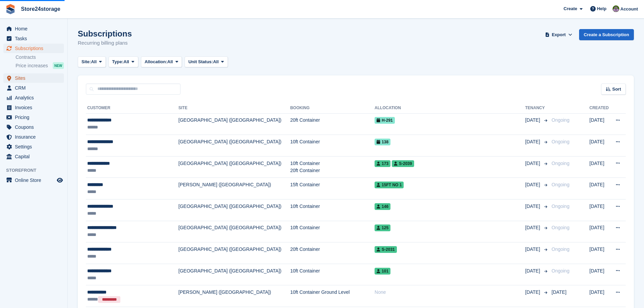  What do you see at coordinates (332, 189) in the screenshot?
I see `td: 15ft Container` at bounding box center [332, 189].